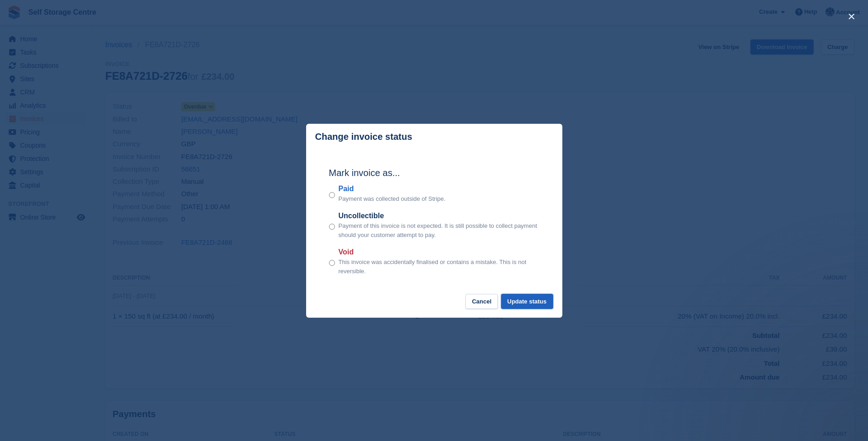 The image size is (868, 441). Describe the element at coordinates (439, 252) in the screenshot. I see `label: Void` at that location.